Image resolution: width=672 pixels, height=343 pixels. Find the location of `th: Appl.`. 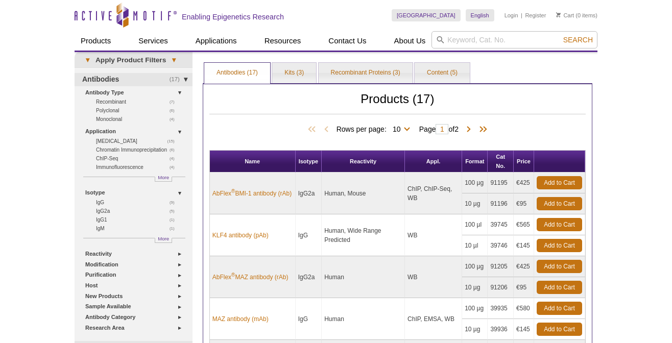

th: Appl. is located at coordinates (434, 161).